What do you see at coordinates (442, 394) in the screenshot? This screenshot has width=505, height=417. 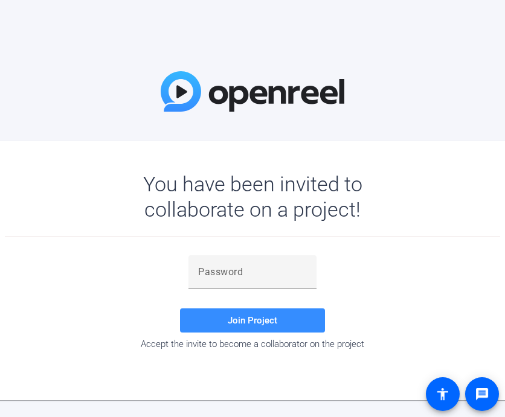 I see `mat-icon: accessibility` at bounding box center [442, 394].